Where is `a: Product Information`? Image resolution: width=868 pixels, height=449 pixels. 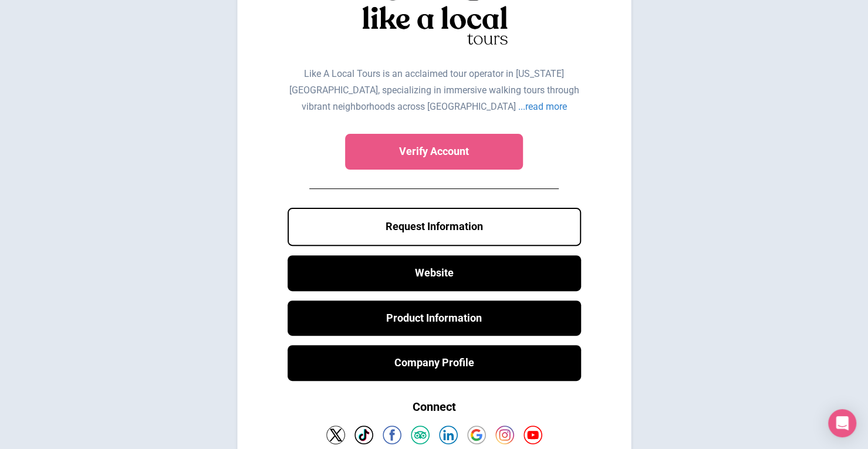 a: Product Information is located at coordinates (434, 318).